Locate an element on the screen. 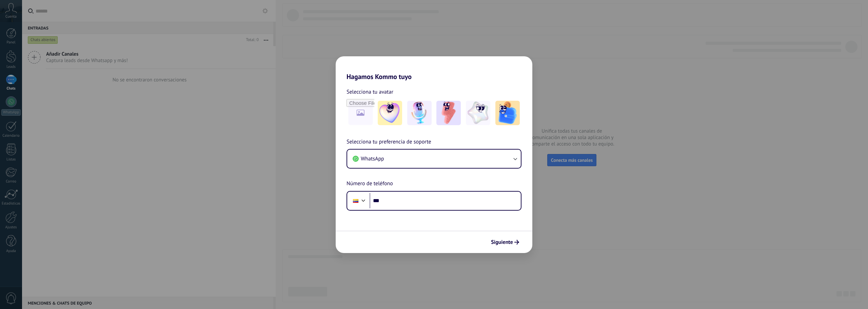 Image resolution: width=868 pixels, height=309 pixels. img: -5.jpeg is located at coordinates (508, 113).